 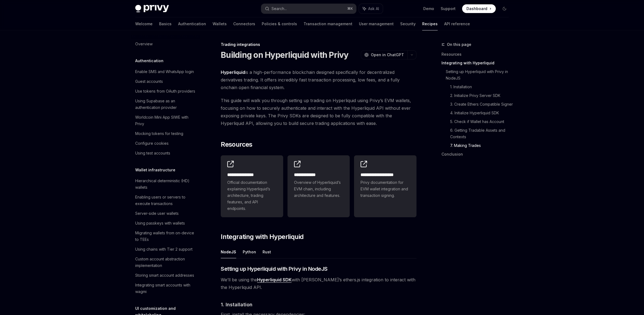 I want to click on a: 5. Check if Wallet has Account, so click(x=482, y=122).